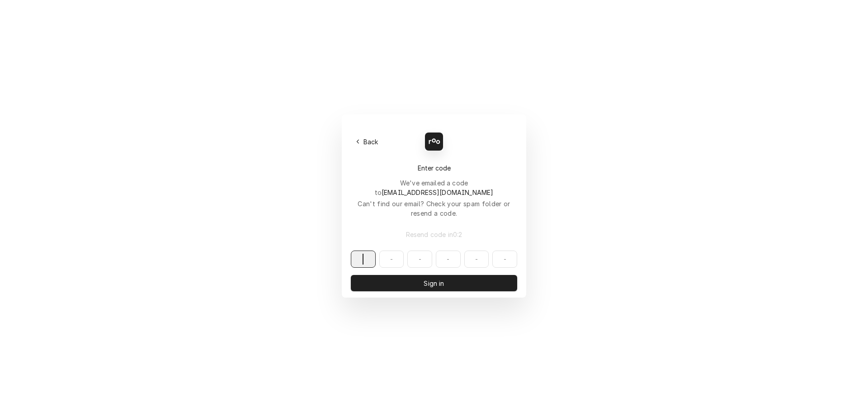 The width and height of the screenshot is (868, 412). What do you see at coordinates (434, 209) in the screenshot?
I see `div: Can't find our email? Check your spam folder or resend a code.` at bounding box center [434, 209].